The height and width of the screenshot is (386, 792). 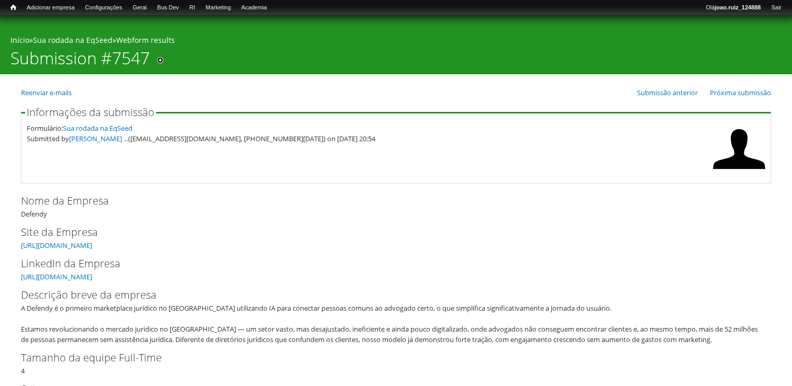 What do you see at coordinates (395, 206) in the screenshot?
I see `div: Defendy` at bounding box center [395, 206].